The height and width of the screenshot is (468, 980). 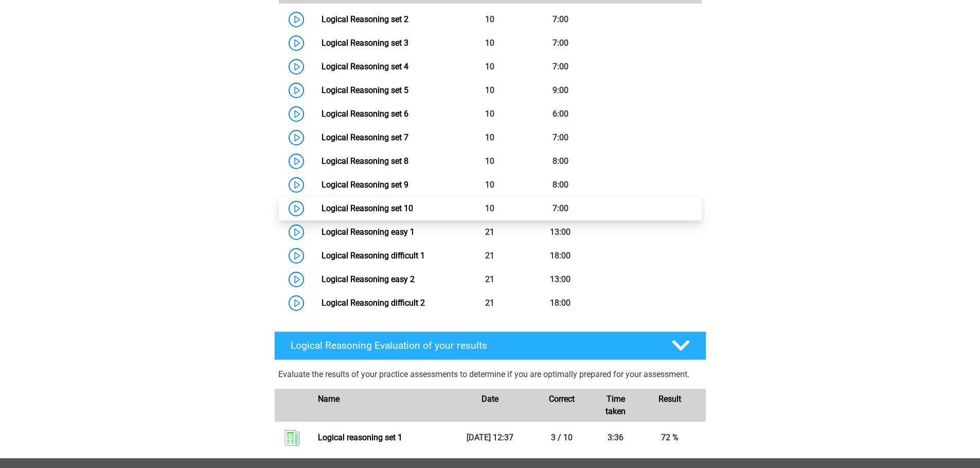 I want to click on a: Logical Reasoning set 4, so click(x=365, y=67).